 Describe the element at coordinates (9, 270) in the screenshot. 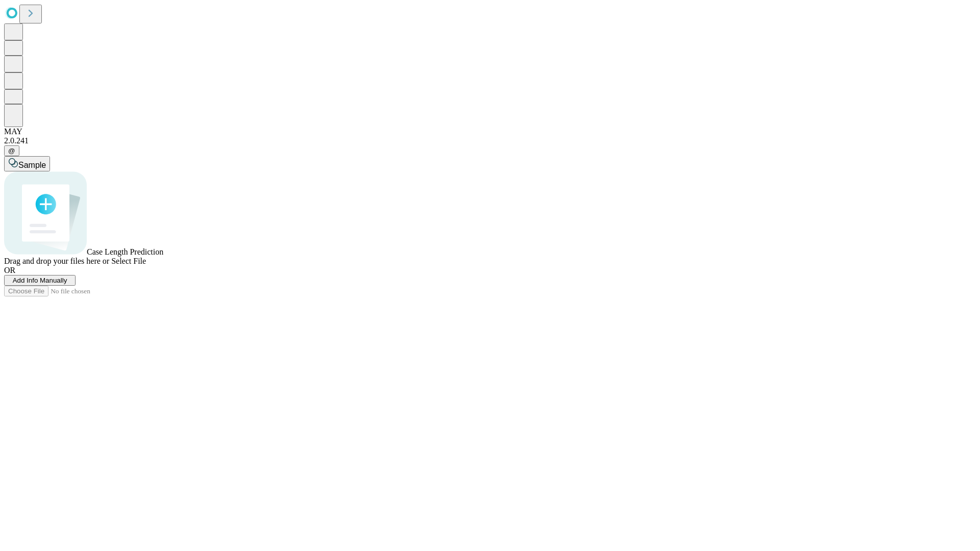

I see `span: OR` at that location.